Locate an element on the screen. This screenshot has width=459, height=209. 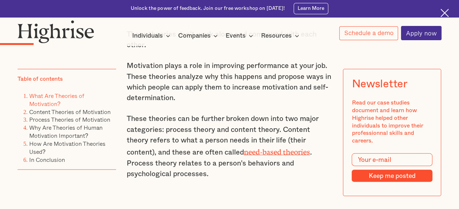
a: In Conclusion is located at coordinates (47, 159).